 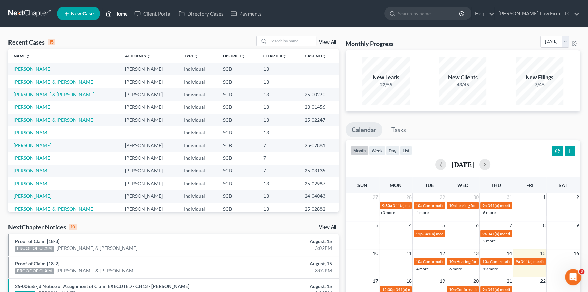 I want to click on a: Attorneyunfold_more, so click(x=138, y=56).